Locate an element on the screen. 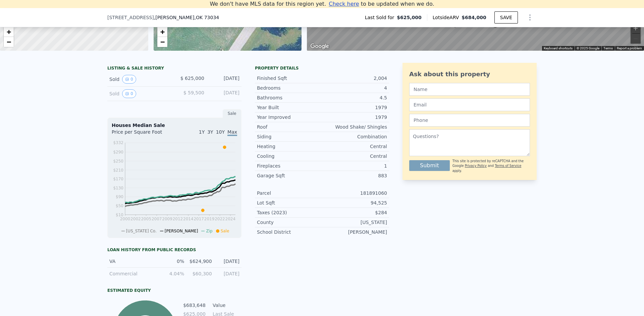 The height and width of the screenshot is (316, 644). span: Last Sold for is located at coordinates (381, 18).